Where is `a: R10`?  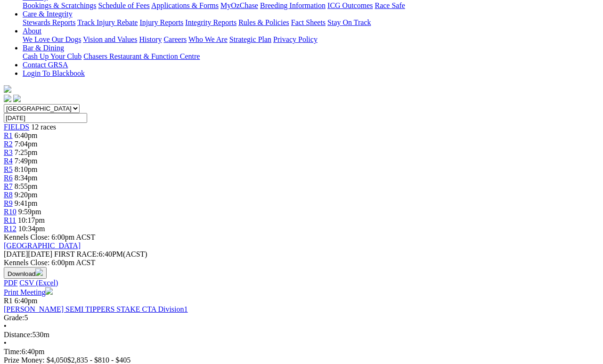 a: R10 is located at coordinates (9, 211).